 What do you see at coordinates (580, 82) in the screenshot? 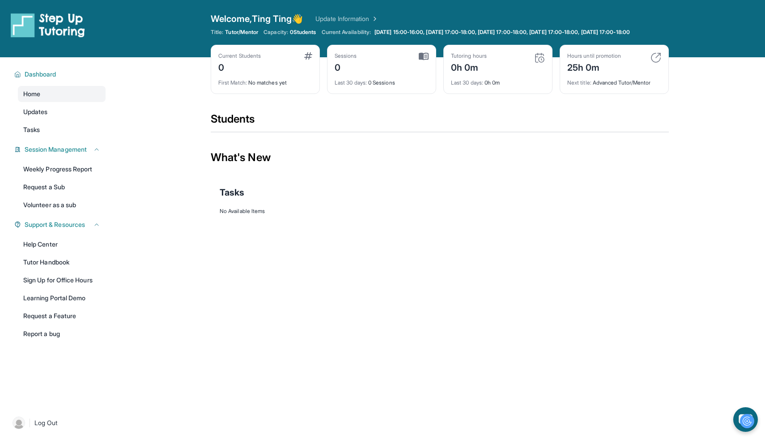
I see `span: Next title :` at bounding box center [580, 82].